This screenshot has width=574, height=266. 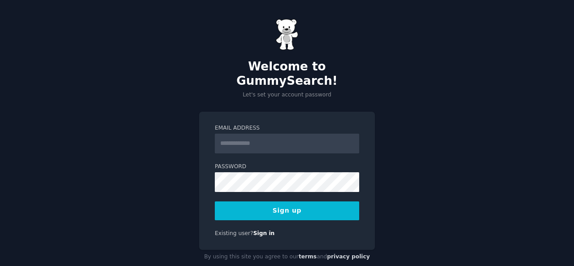 I want to click on a: terms, so click(x=307, y=256).